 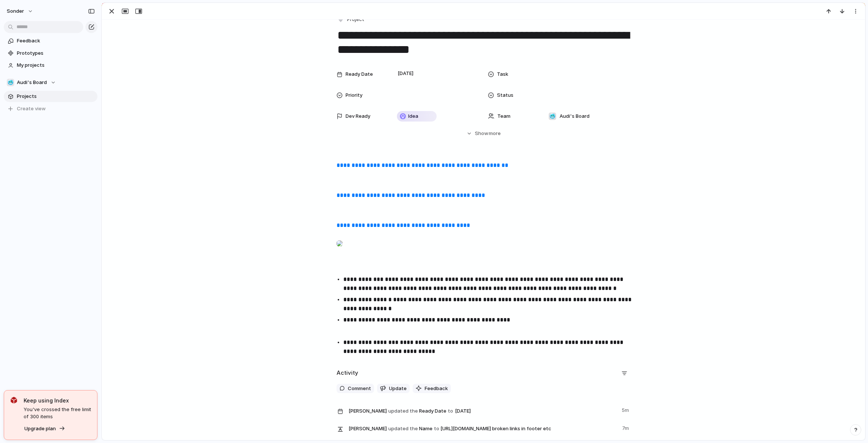 What do you see at coordinates (56, 66) in the screenshot?
I see `span: My projects` at bounding box center [56, 66].